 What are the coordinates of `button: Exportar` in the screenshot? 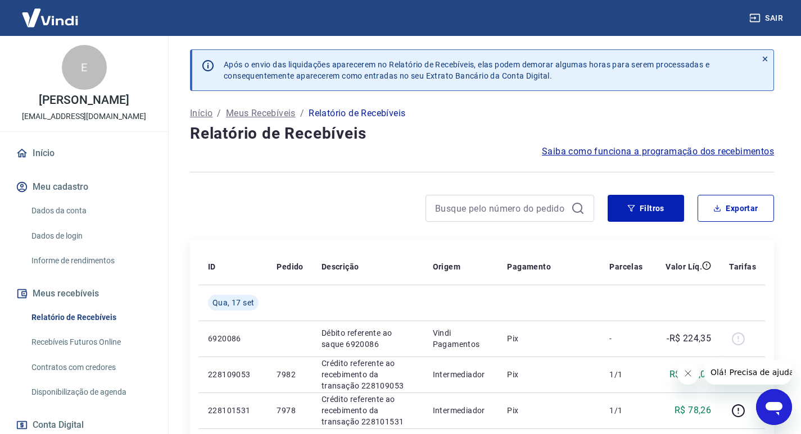 It's located at (736, 208).